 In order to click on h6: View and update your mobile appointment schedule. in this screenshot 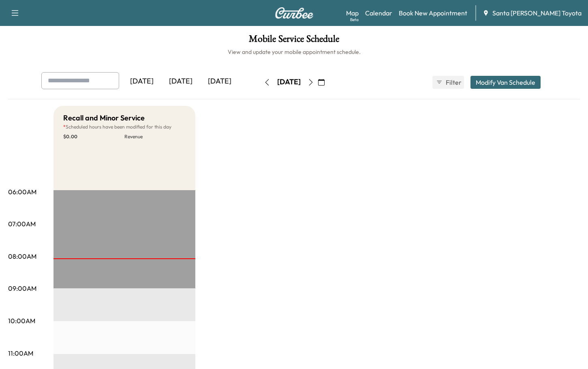, I will do `click(294, 52)`.